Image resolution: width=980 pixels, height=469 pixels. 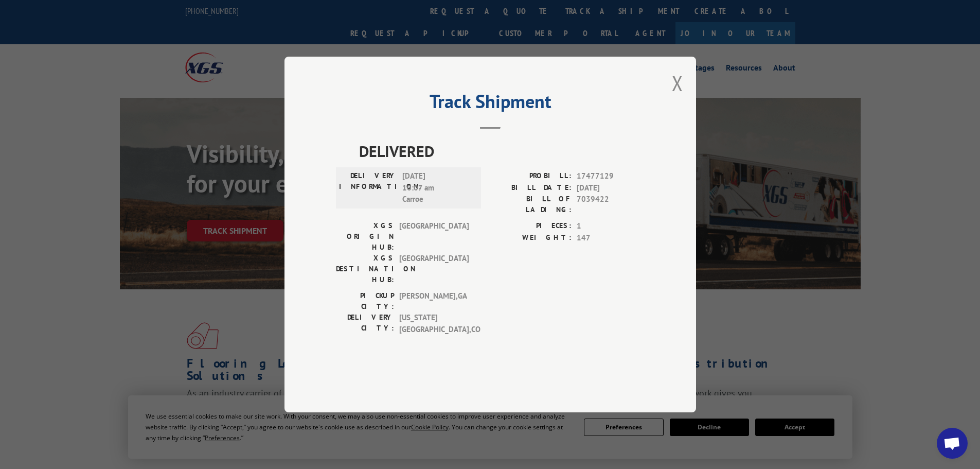 What do you see at coordinates (365, 236) in the screenshot?
I see `label: XGS ORIGIN HUB:` at bounding box center [365, 236].